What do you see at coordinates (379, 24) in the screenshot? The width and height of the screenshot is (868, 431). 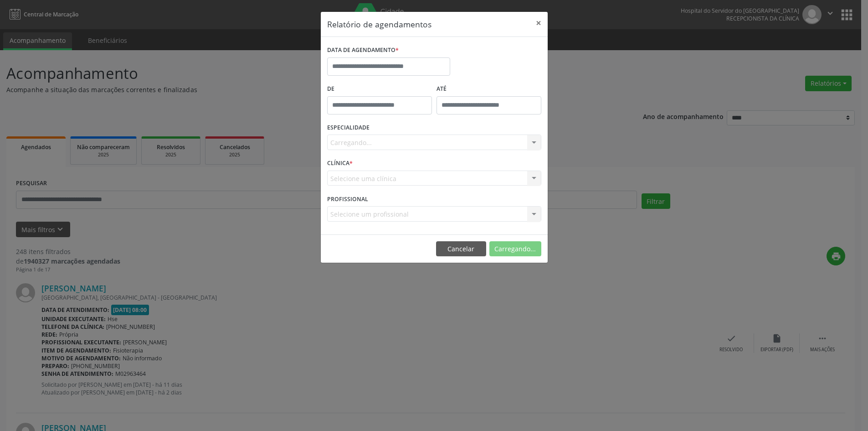 I see `h5: Relatório de agendamentos` at bounding box center [379, 24].